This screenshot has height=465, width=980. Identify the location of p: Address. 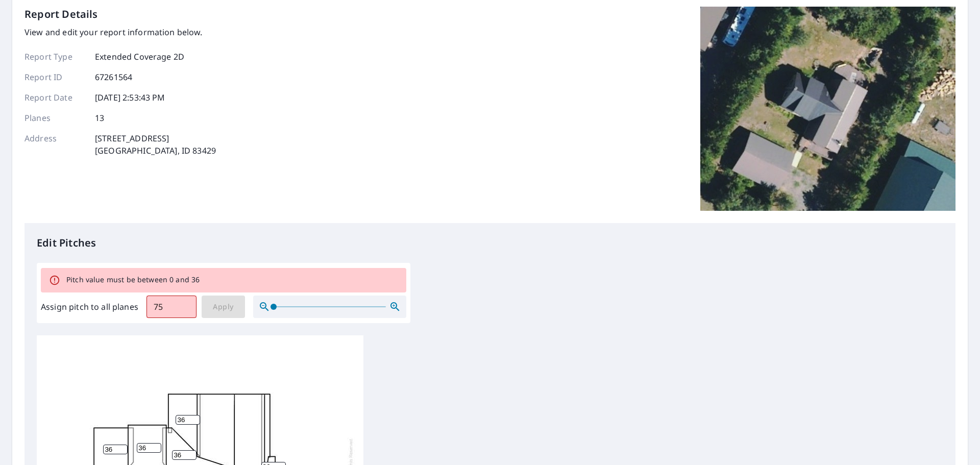
(55, 145).